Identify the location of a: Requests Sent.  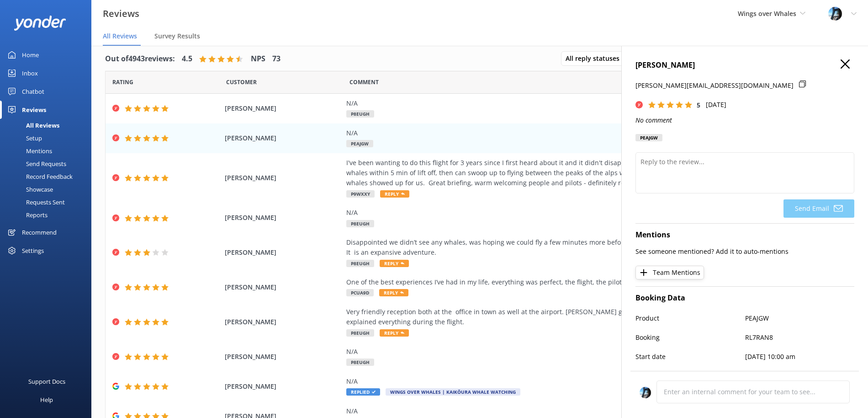
(48, 202).